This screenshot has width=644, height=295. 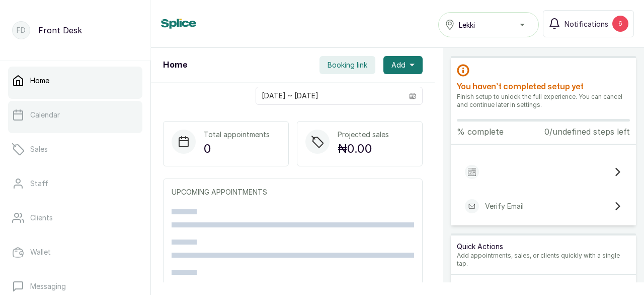 I want to click on p: Finish setup to unlock the full experience. You can cancel and continue later in settings., so click(x=543, y=100).